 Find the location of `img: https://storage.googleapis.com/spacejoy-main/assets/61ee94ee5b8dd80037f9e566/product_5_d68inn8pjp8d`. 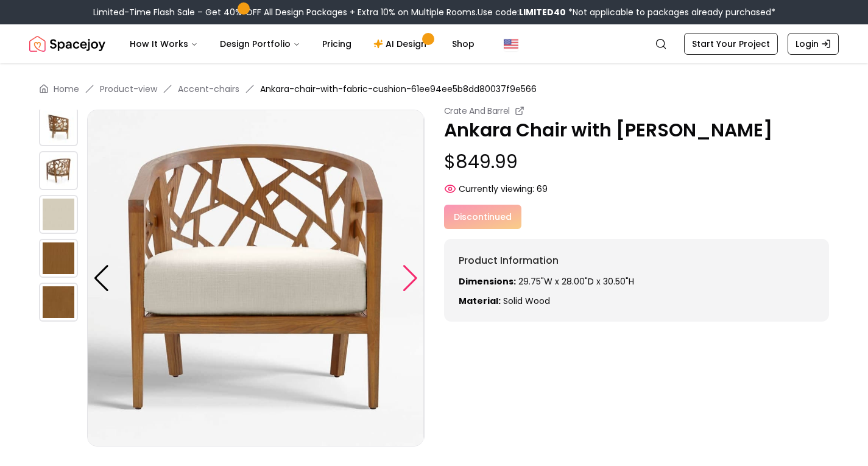

img: https://storage.googleapis.com/spacejoy-main/assets/61ee94ee5b8dd80037f9e566/product_5_d68inn8pjp8d is located at coordinates (58, 126).